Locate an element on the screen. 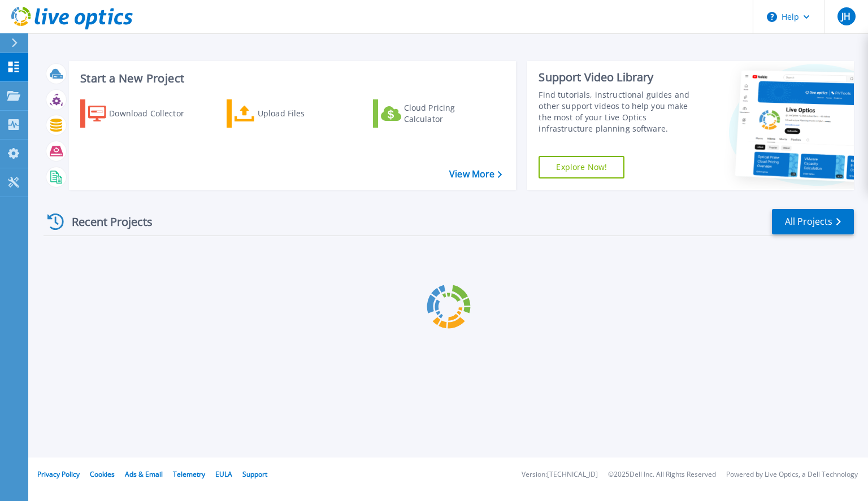 This screenshot has width=868, height=501. a: Cookies is located at coordinates (103, 474).